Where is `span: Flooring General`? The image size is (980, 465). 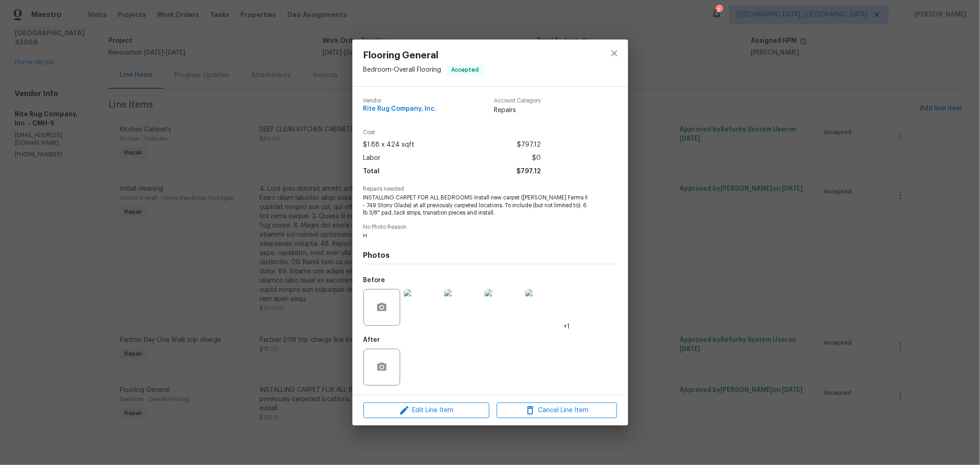
span: Flooring General is located at coordinates (423, 56).